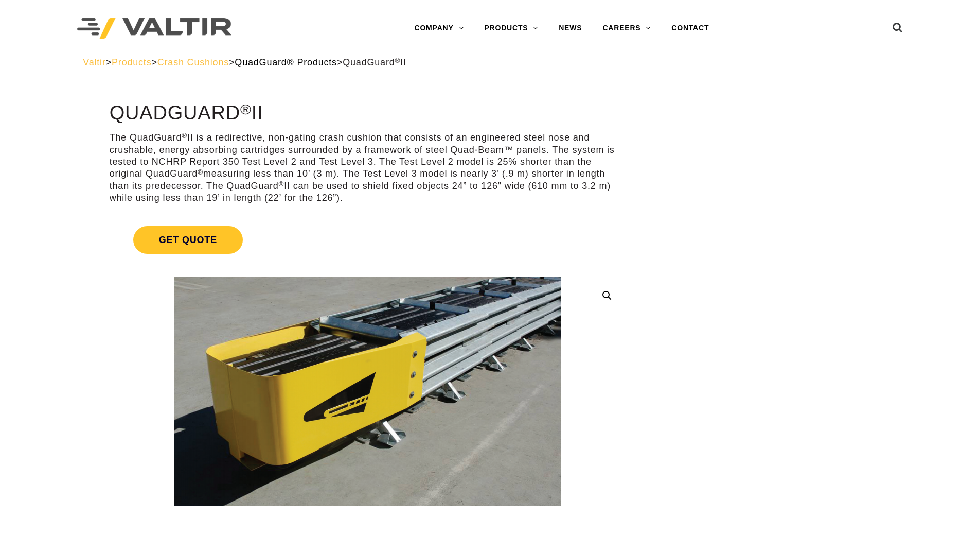  I want to click on a: QuadGuard® Products, so click(286, 62).